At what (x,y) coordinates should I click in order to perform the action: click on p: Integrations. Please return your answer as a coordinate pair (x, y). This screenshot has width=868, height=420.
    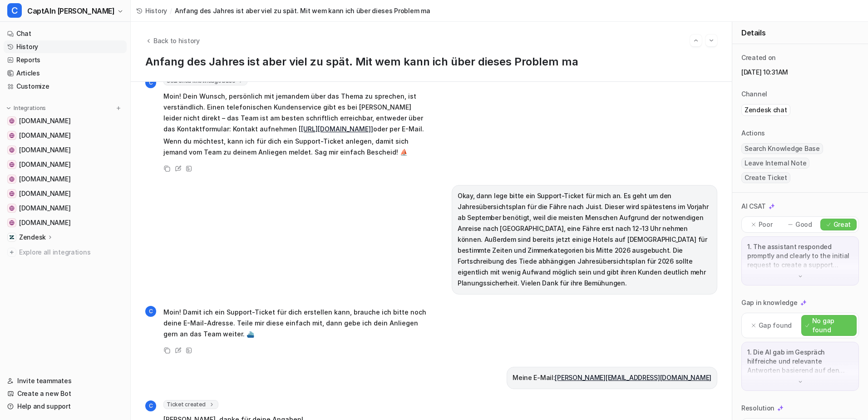
    Looking at the image, I should click on (30, 109).